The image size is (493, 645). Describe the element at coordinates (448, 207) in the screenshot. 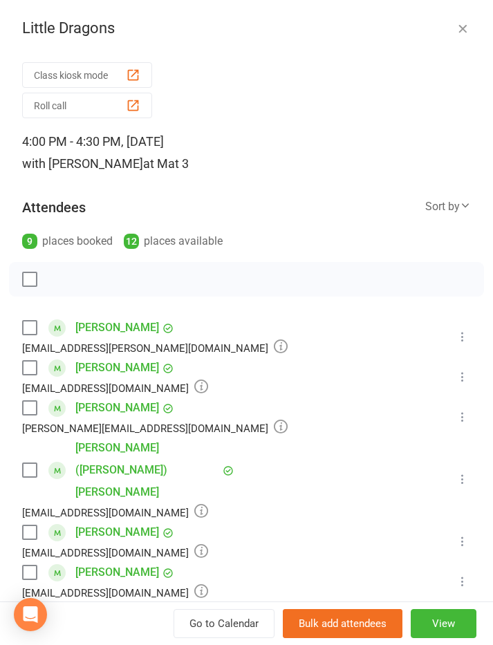

I see `div: Sort by` at that location.